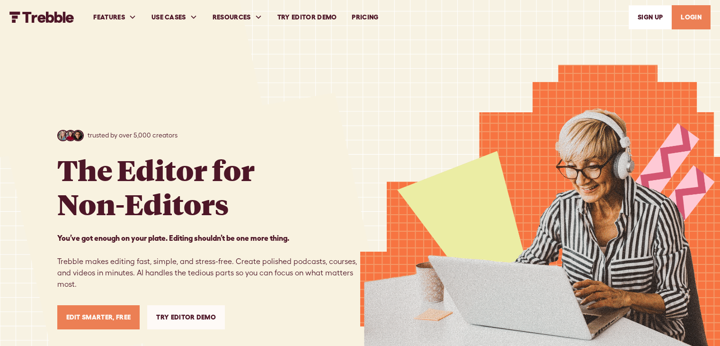 The width and height of the screenshot is (720, 346). I want to click on a: home, so click(42, 17).